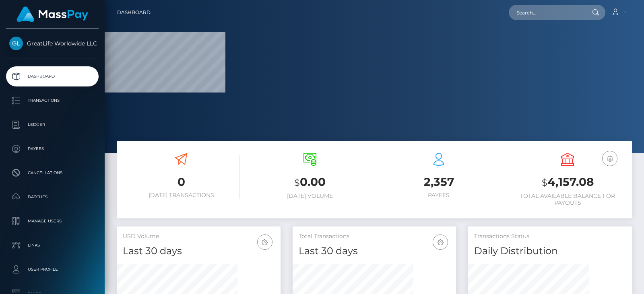  I want to click on h3: 4,157.08, so click(567, 182).